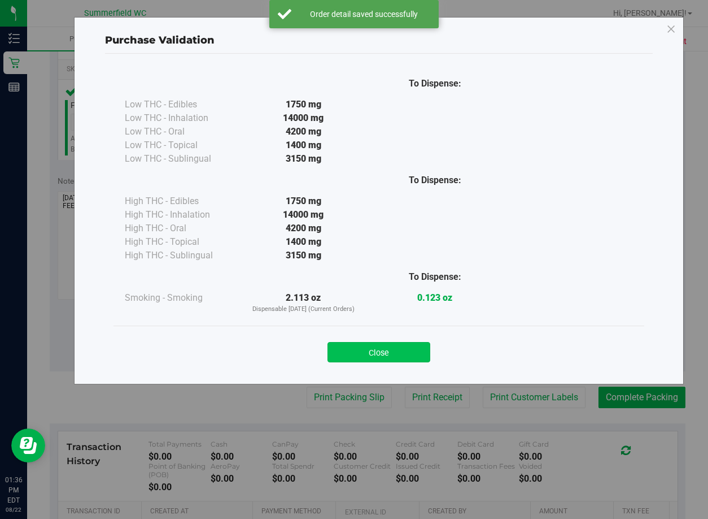 Image resolution: width=708 pixels, height=519 pixels. What do you see at coordinates (379, 352) in the screenshot?
I see `button: Close` at bounding box center [379, 352].